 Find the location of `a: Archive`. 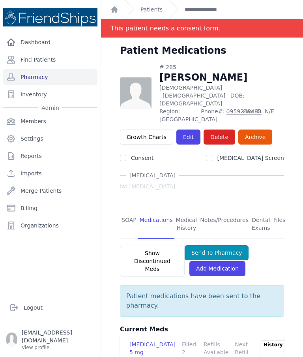

a: Archive is located at coordinates (255, 137).